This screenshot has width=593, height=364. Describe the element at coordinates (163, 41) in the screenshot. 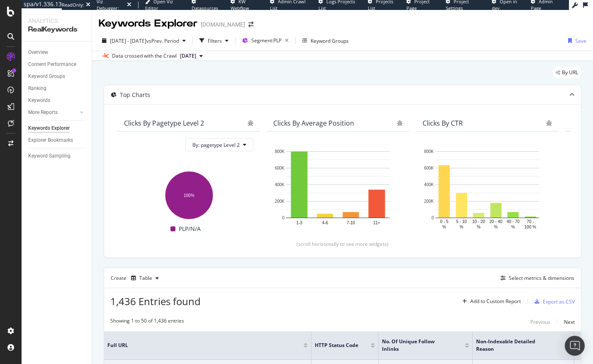

I see `span: vs Prev. Period` at that location.